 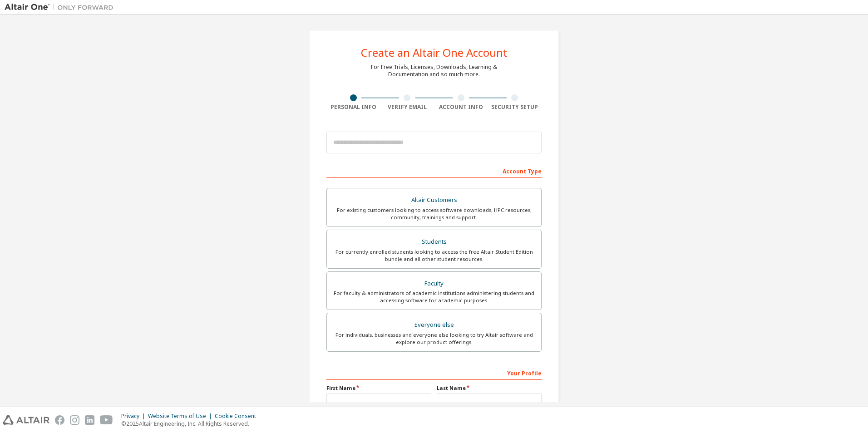 What do you see at coordinates (434, 214) in the screenshot?
I see `div: For existing customers looking to access software downloads, HPC resources, community, trainings ...` at bounding box center [434, 214].